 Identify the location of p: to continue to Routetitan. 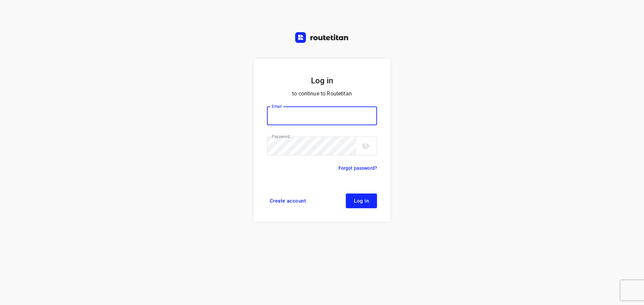
(322, 94).